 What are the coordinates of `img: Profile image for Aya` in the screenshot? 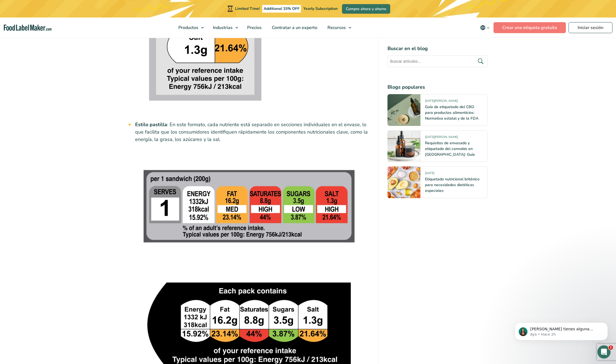 It's located at (17, 21).